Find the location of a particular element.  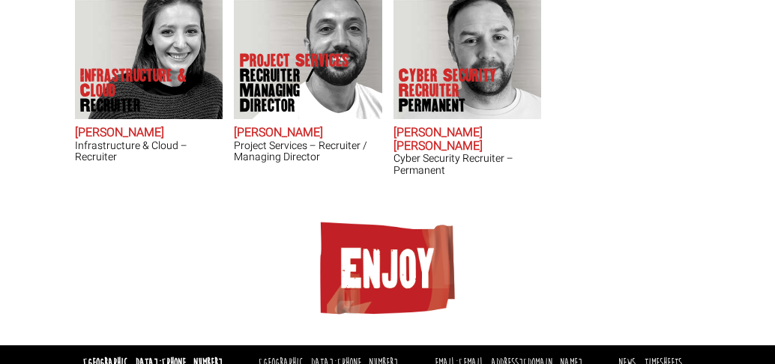

p: Cyber Security Recruiter is located at coordinates (459, 91).